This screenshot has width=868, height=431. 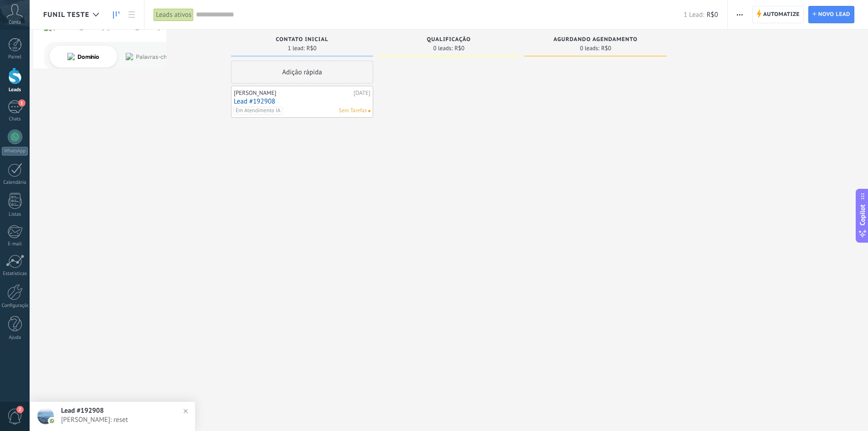 What do you see at coordinates (15, 244) in the screenshot?
I see `div: E-mail` at bounding box center [15, 244].